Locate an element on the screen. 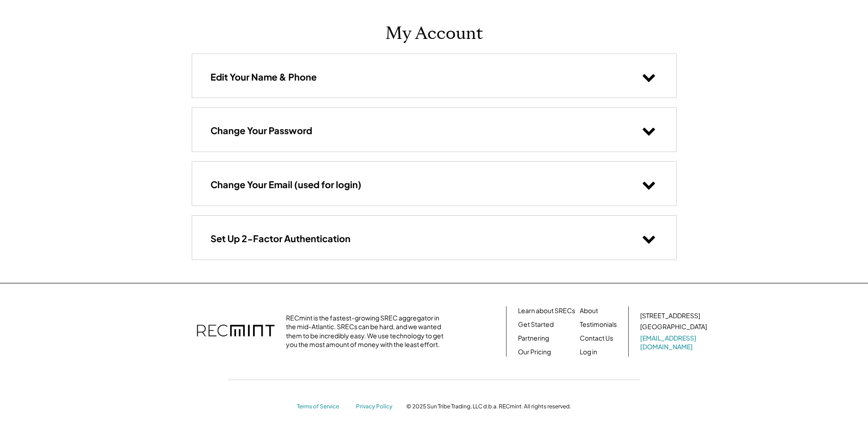  a: Privacy Policy is located at coordinates (377, 406).